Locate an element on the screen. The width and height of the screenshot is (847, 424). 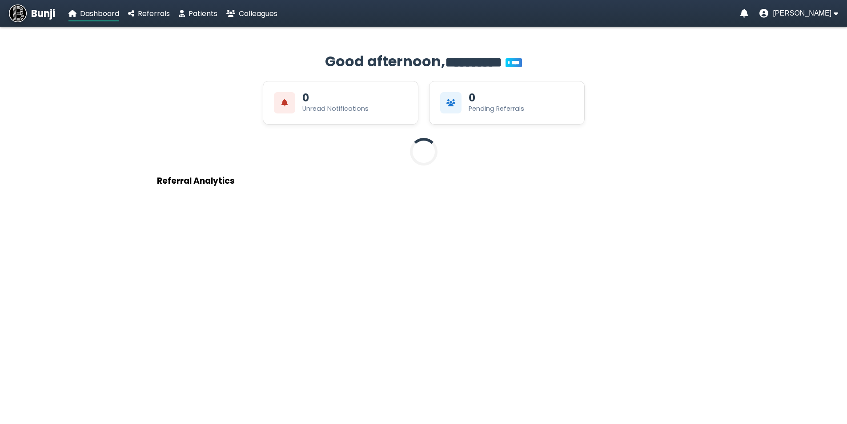
a: Referrals is located at coordinates (149, 13).